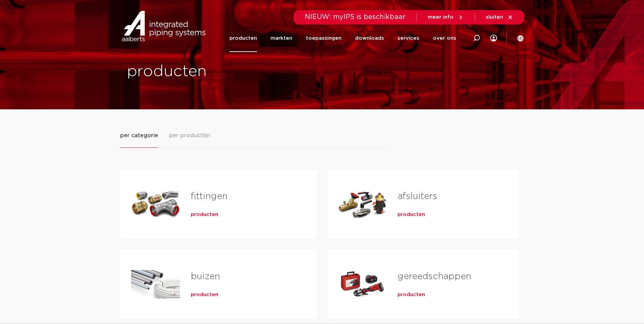  What do you see at coordinates (323, 38) in the screenshot?
I see `a: toepassingen` at bounding box center [323, 38].